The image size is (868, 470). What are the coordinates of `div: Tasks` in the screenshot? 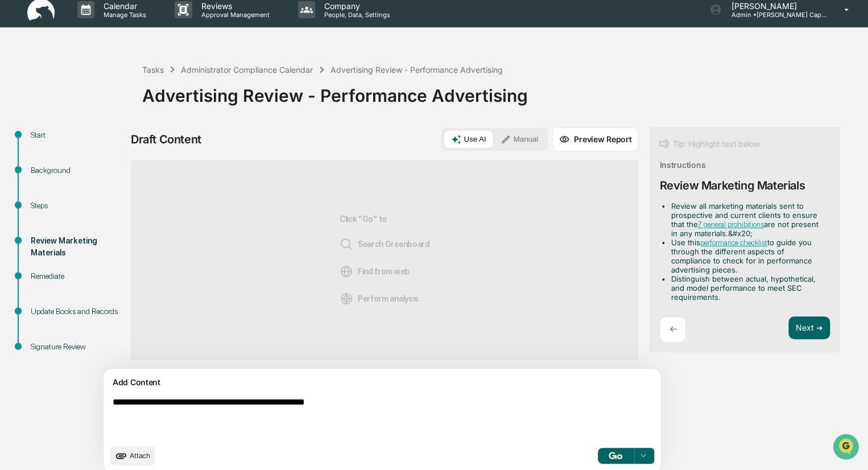 It's located at (153, 70).